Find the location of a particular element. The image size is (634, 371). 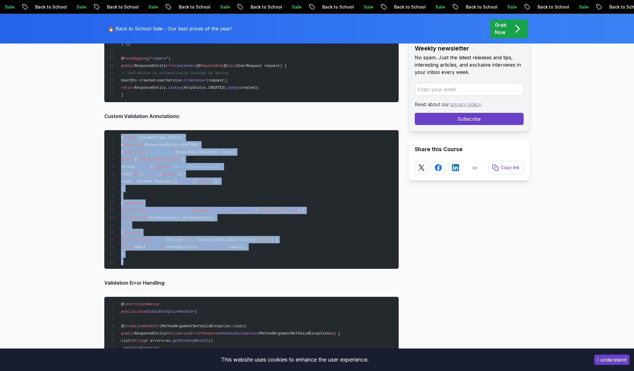

span: Override is located at coordinates (132, 233).